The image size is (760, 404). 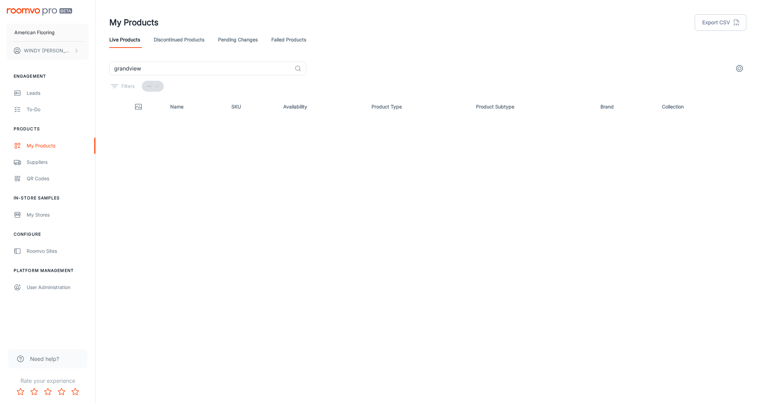 What do you see at coordinates (39, 12) in the screenshot?
I see `img: Roomvo PRO Beta` at bounding box center [39, 12].